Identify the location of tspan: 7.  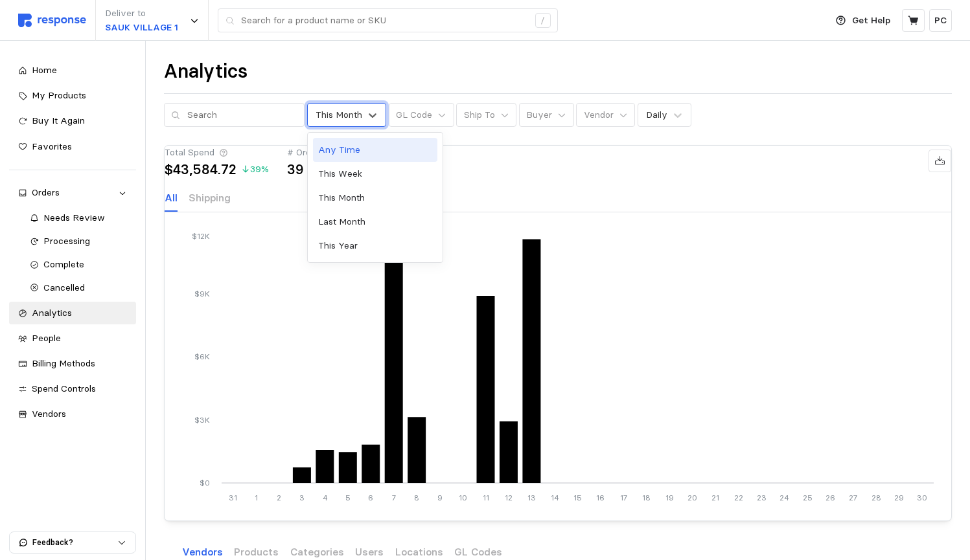
(393, 497).